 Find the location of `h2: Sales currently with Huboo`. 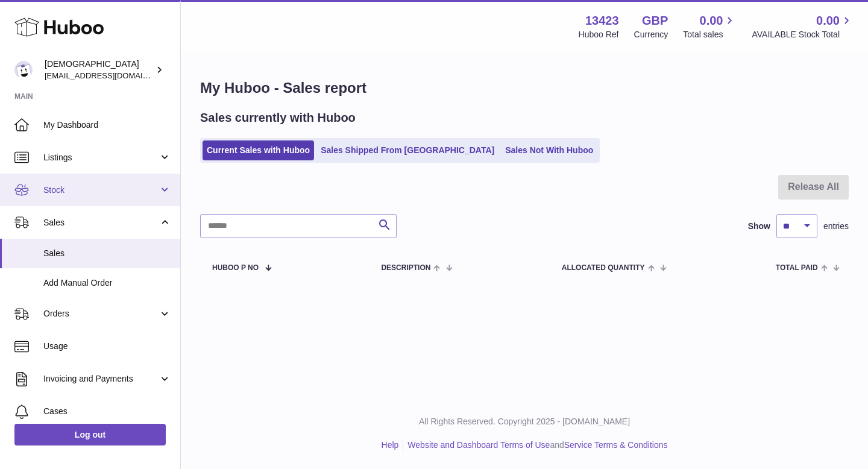

h2: Sales currently with Huboo is located at coordinates (278, 117).